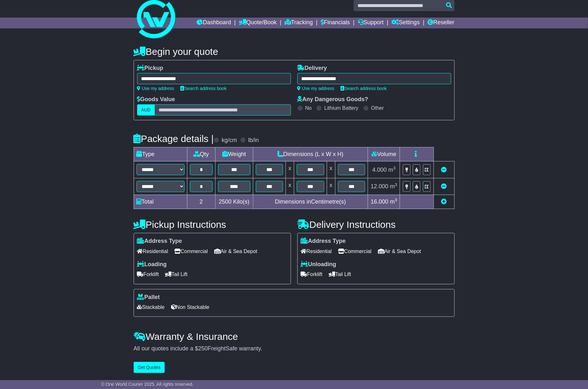 The width and height of the screenshot is (588, 389). Describe the element at coordinates (201, 155) in the screenshot. I see `td: Qty` at that location.